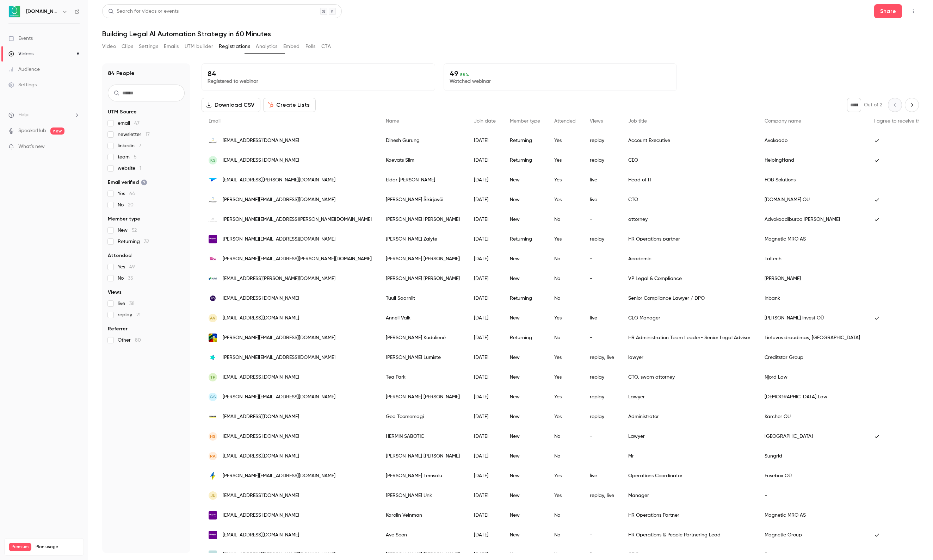 This screenshot has width=933, height=560. Describe the element at coordinates (212, 357) in the screenshot. I see `img: creditstar.com` at that location.